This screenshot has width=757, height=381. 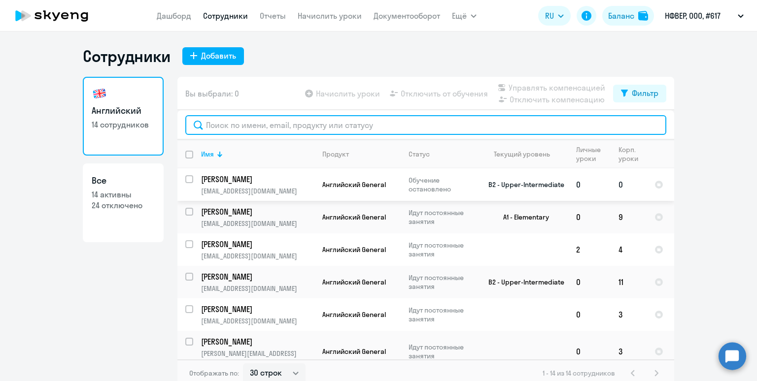 I want to click on button: Балансbalance, so click(x=628, y=16).